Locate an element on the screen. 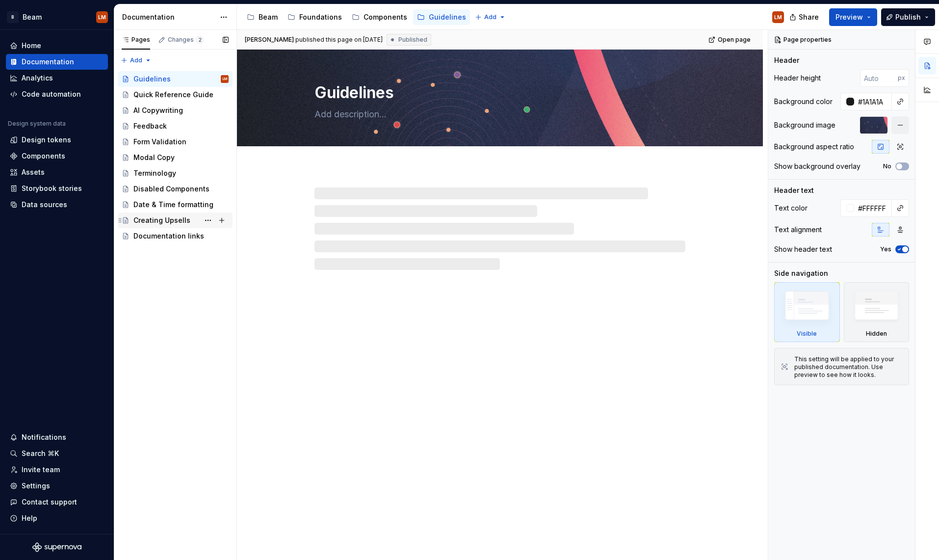 The height and width of the screenshot is (560, 939). span: Preview is located at coordinates (849, 17).